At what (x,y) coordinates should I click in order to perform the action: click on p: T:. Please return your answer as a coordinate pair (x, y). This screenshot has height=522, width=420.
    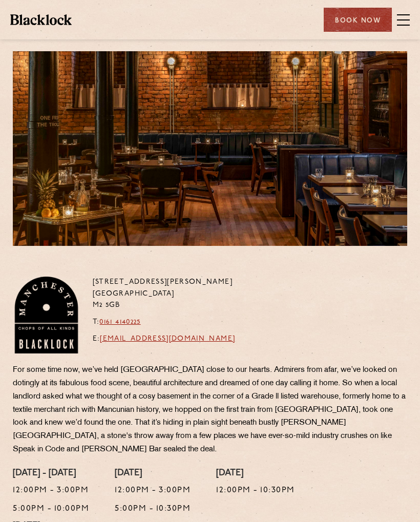
    Looking at the image, I should click on (164, 322).